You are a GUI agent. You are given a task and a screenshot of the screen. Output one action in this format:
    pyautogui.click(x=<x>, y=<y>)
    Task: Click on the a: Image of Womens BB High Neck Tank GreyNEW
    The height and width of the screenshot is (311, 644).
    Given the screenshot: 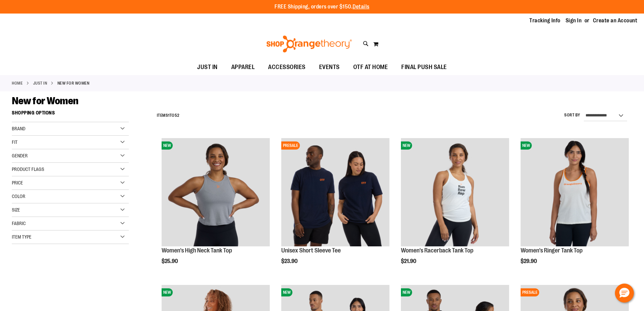 What is the action you would take?
    pyautogui.click(x=215, y=193)
    